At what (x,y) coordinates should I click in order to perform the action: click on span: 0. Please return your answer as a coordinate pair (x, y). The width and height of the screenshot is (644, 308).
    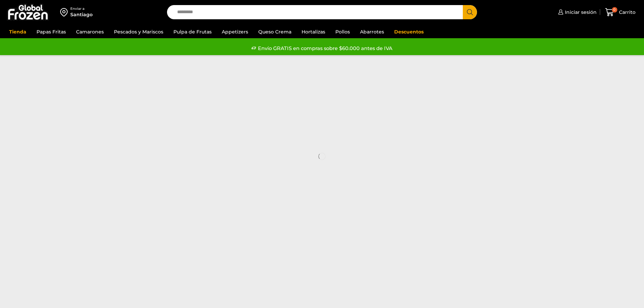
    Looking at the image, I should click on (614, 10).